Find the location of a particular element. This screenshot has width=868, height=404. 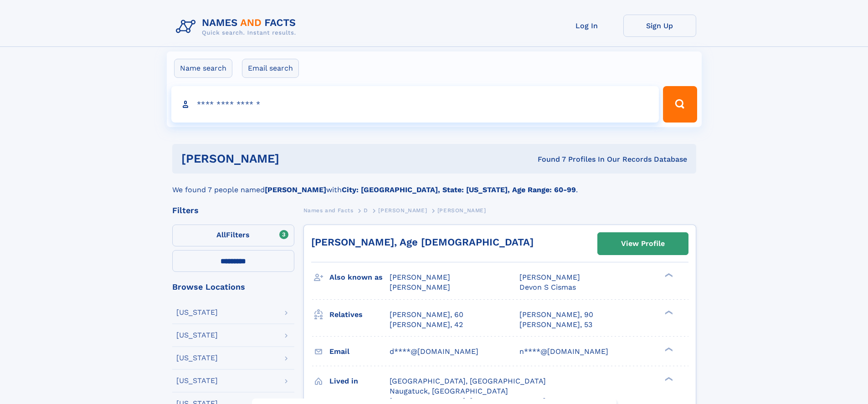

img: Logo Names and Facts is located at coordinates (238, 27).